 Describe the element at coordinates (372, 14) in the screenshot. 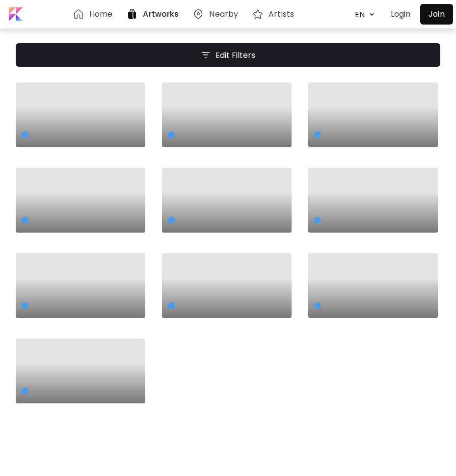

I see `img: arrow down` at that location.